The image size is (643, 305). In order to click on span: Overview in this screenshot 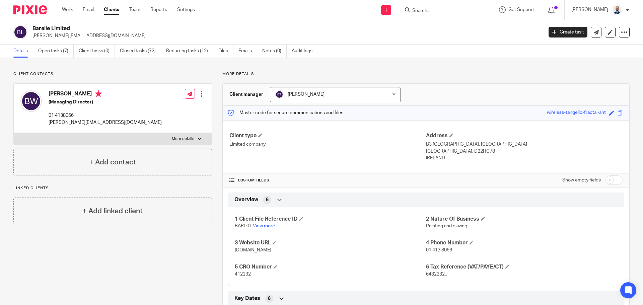, I will do `click(246, 200)`.